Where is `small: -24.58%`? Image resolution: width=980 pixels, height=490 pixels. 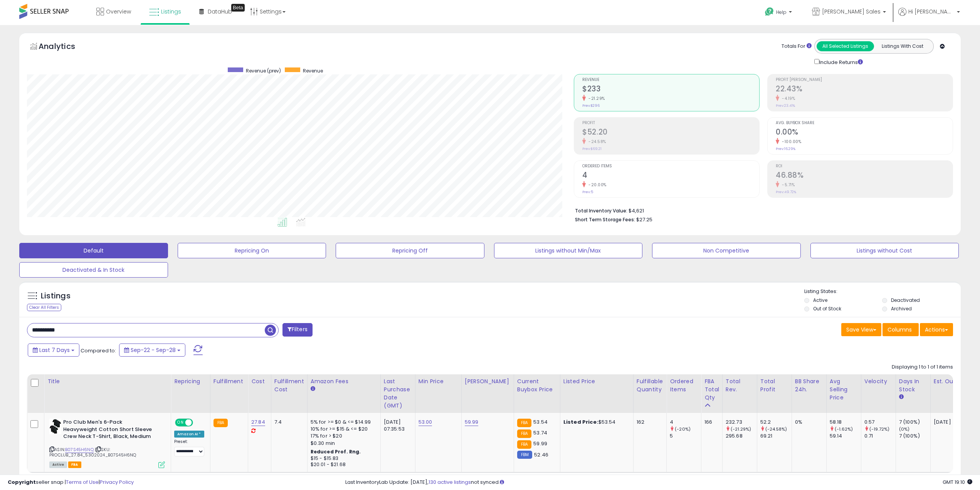
small: -24.58% is located at coordinates (596, 141).